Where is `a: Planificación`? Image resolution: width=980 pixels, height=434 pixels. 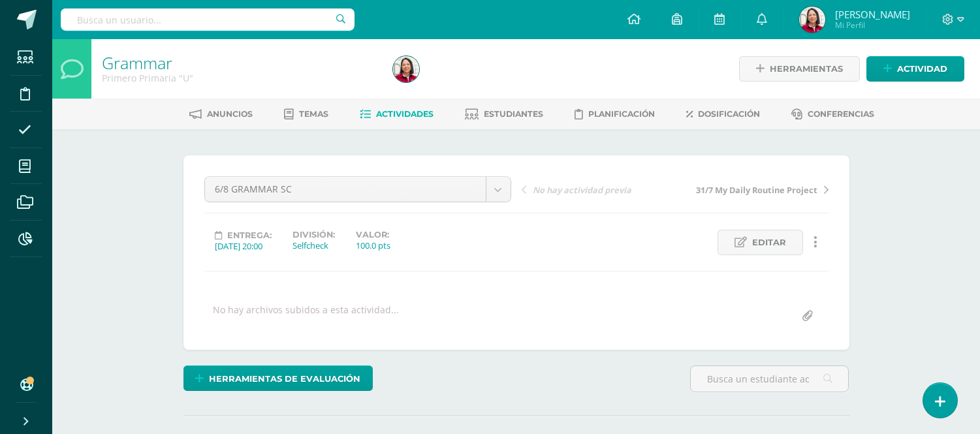 a: Planificación is located at coordinates (614, 114).